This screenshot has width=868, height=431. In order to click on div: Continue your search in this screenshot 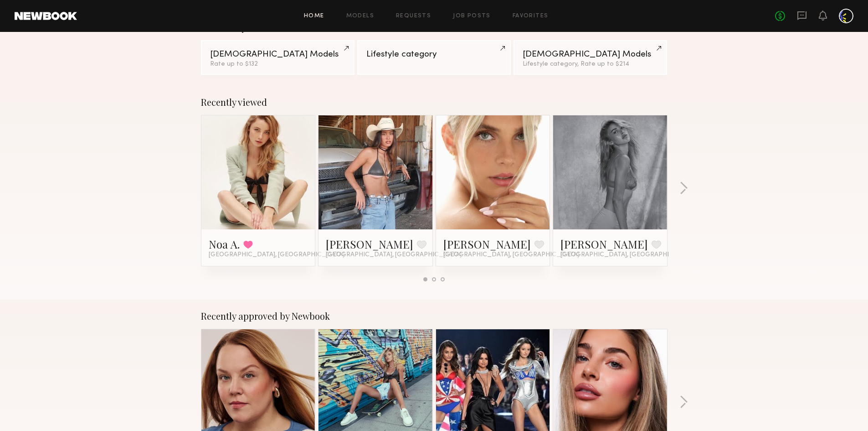, I will do `click(434, 28)`.